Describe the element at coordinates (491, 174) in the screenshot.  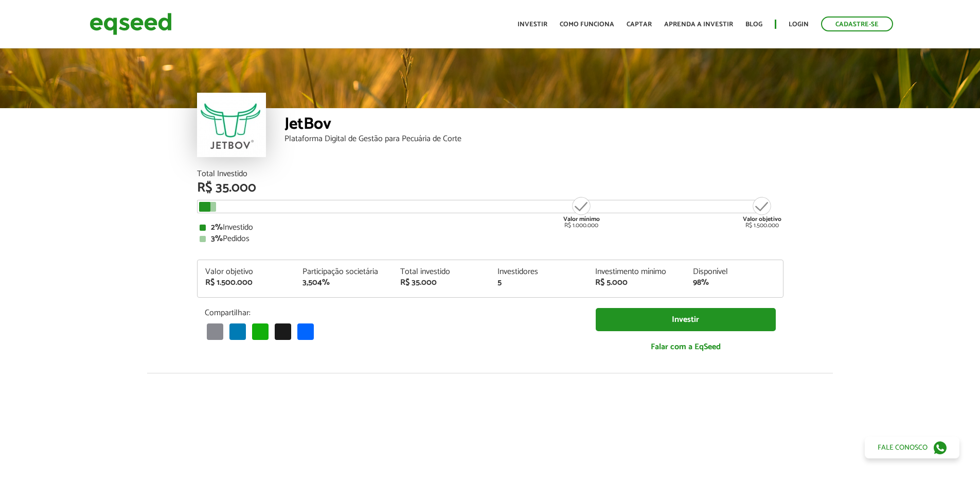
I see `div: Total Investido` at that location.